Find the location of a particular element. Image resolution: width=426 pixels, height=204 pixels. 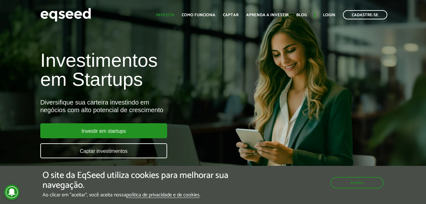

img: EqSeed is located at coordinates (66, 15).